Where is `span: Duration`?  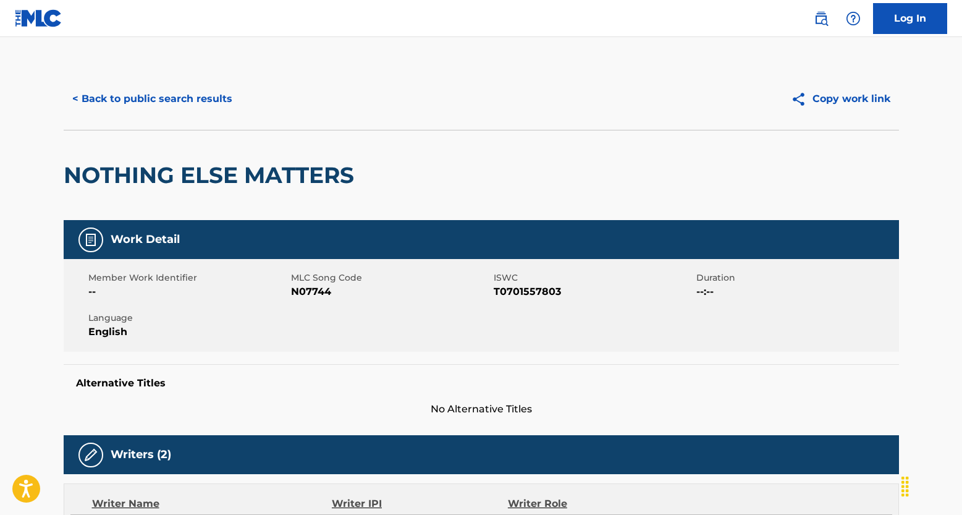 span: Duration is located at coordinates (796, 277).